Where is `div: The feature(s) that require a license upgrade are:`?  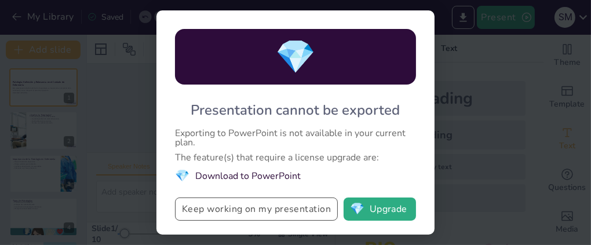 div: The feature(s) that require a license upgrade are: is located at coordinates (295, 158).